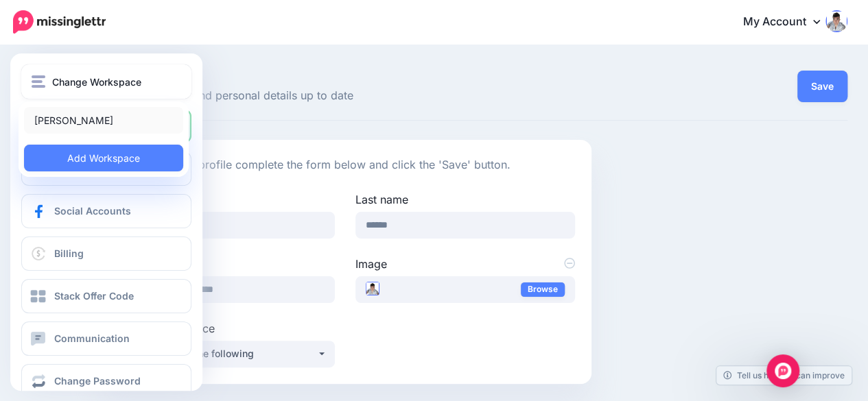 The image size is (868, 401). Describe the element at coordinates (345, 73) in the screenshot. I see `span: Profile` at that location.